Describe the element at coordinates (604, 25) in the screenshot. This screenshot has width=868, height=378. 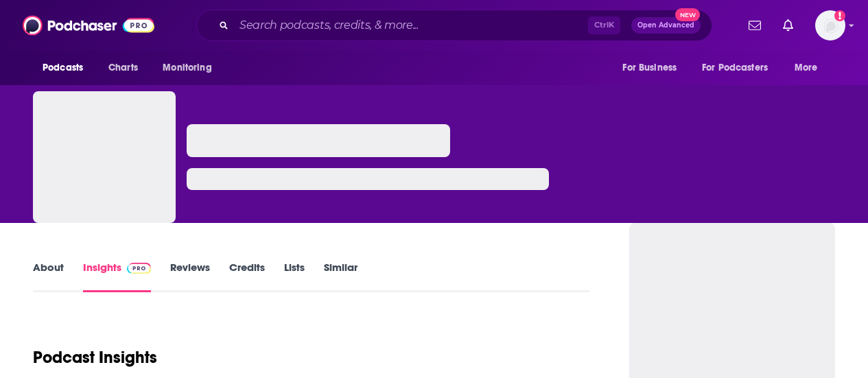
I see `span: Ctrl K` at that location.